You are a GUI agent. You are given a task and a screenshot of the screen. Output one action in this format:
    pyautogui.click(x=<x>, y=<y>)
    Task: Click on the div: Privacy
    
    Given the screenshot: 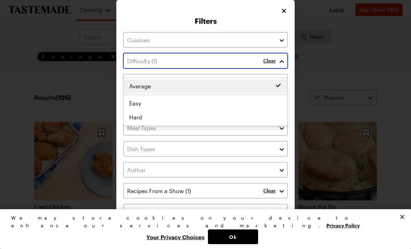 What is the action you would take?
    pyautogui.click(x=203, y=229)
    